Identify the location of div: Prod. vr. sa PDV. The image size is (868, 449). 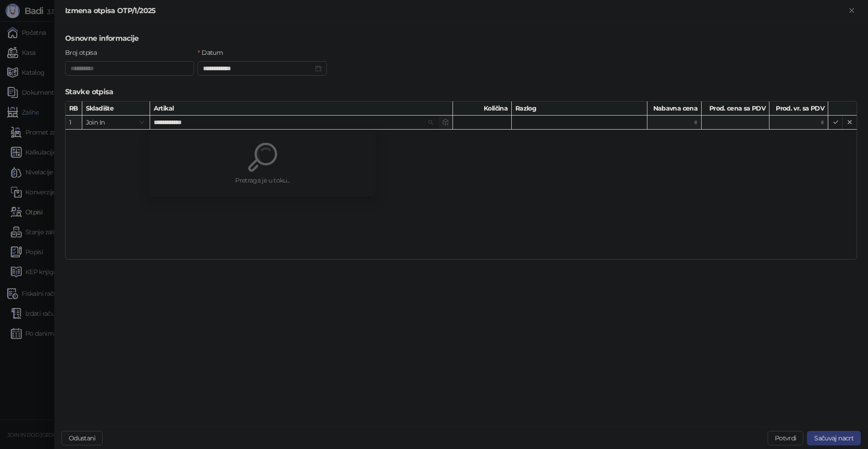
(800, 109).